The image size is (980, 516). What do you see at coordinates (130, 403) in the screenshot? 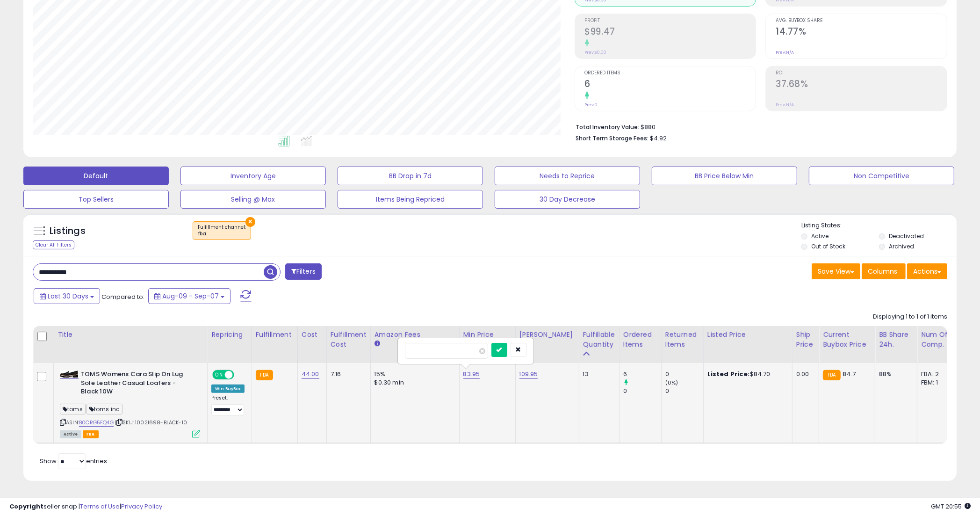
I see `div: ASIN:` at bounding box center [130, 403].